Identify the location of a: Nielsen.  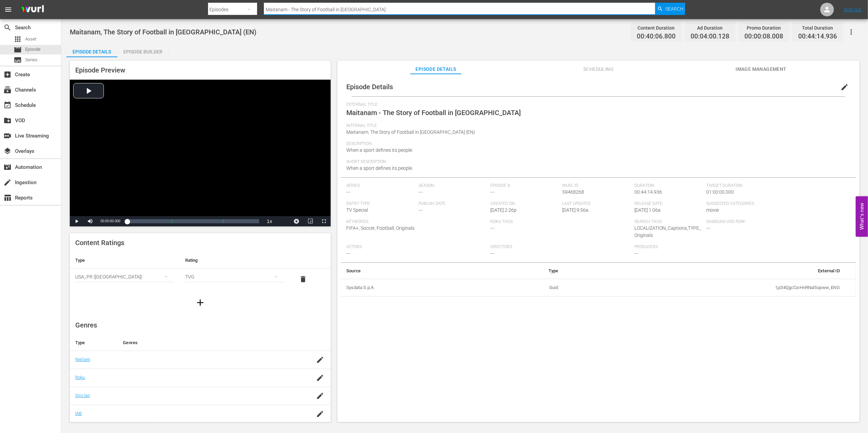
(83, 359).